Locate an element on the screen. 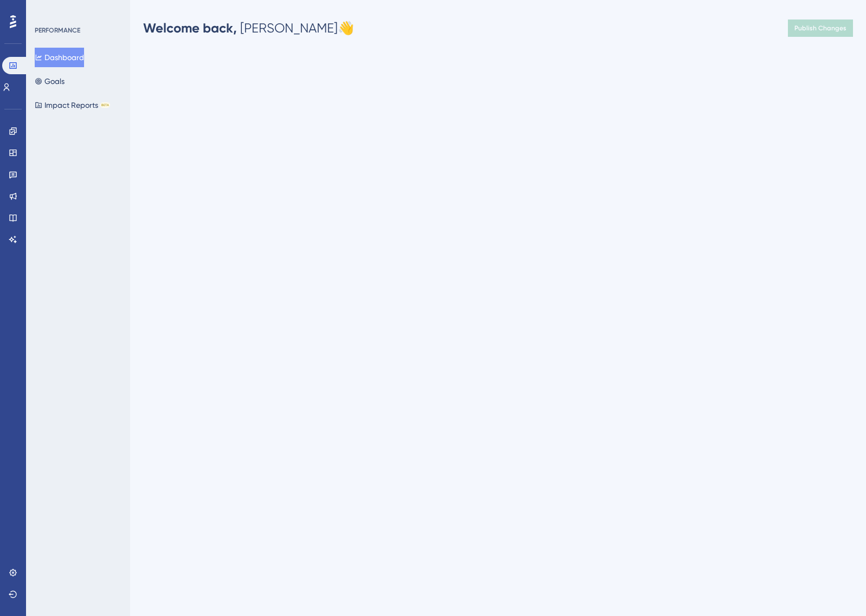 The width and height of the screenshot is (866, 616). button: Goals is located at coordinates (49, 81).